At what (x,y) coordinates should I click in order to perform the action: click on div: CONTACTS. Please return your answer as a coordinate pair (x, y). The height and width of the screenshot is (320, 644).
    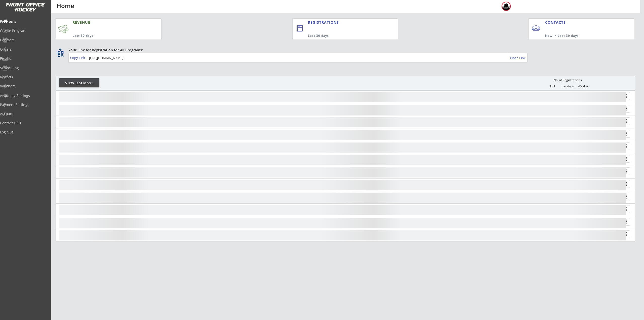
    Looking at the image, I should click on (557, 22).